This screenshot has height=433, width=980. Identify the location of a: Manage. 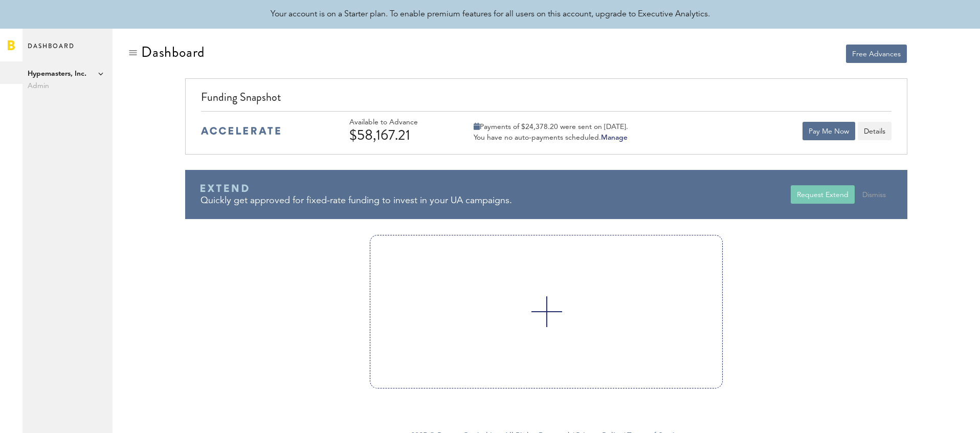
(614, 138).